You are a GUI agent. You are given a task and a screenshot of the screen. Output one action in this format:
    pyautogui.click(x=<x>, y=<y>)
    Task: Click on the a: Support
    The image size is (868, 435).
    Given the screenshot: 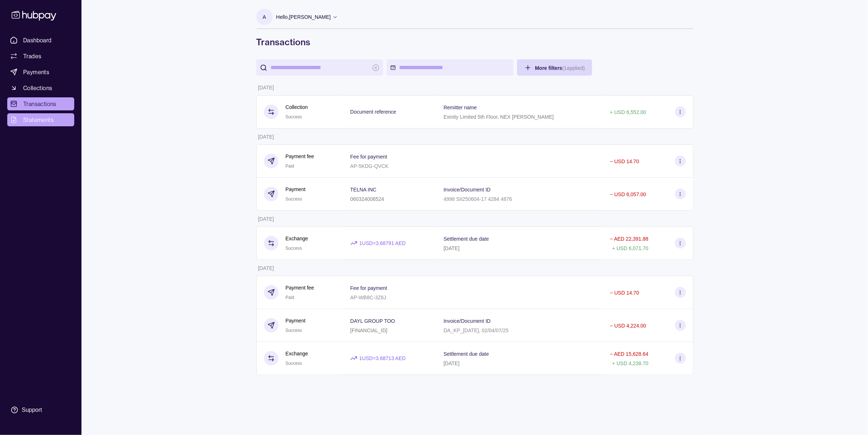 What is the action you would take?
    pyautogui.click(x=40, y=410)
    